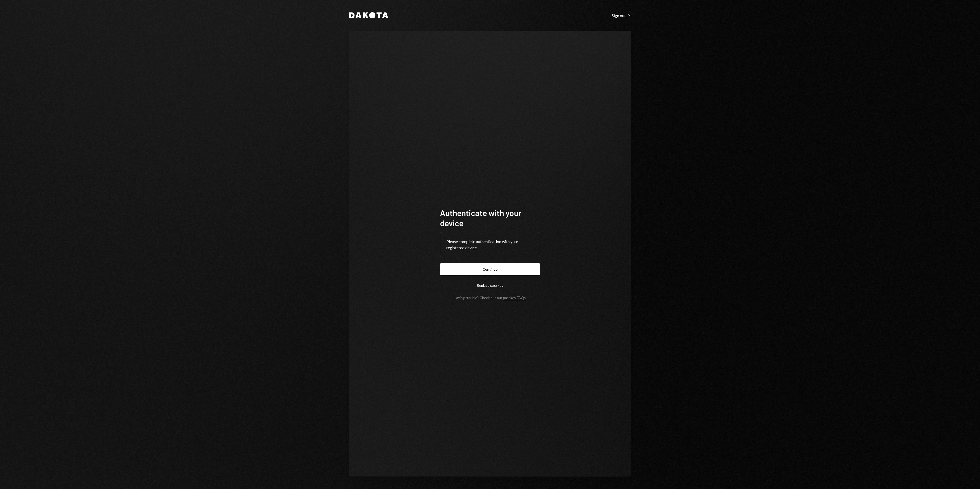  What do you see at coordinates (490, 285) in the screenshot?
I see `button: Replace passkey` at bounding box center [490, 285].